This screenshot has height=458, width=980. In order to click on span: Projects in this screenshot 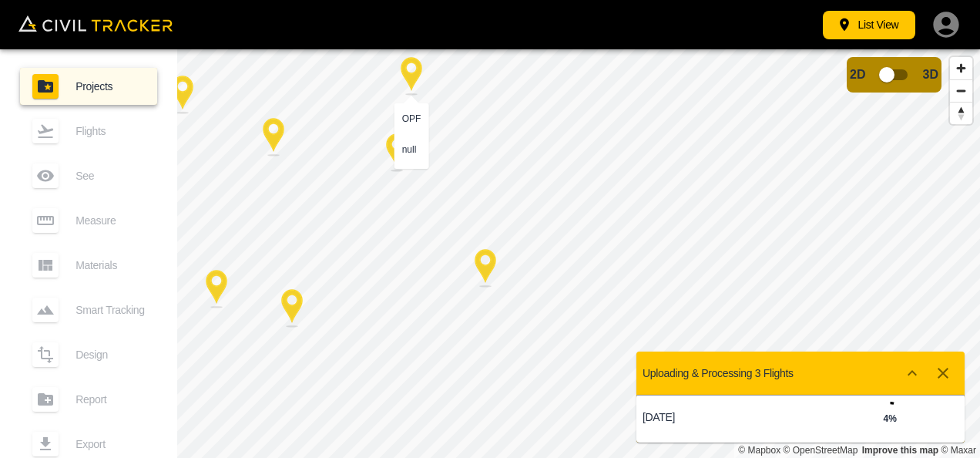, I will do `click(110, 86)`.